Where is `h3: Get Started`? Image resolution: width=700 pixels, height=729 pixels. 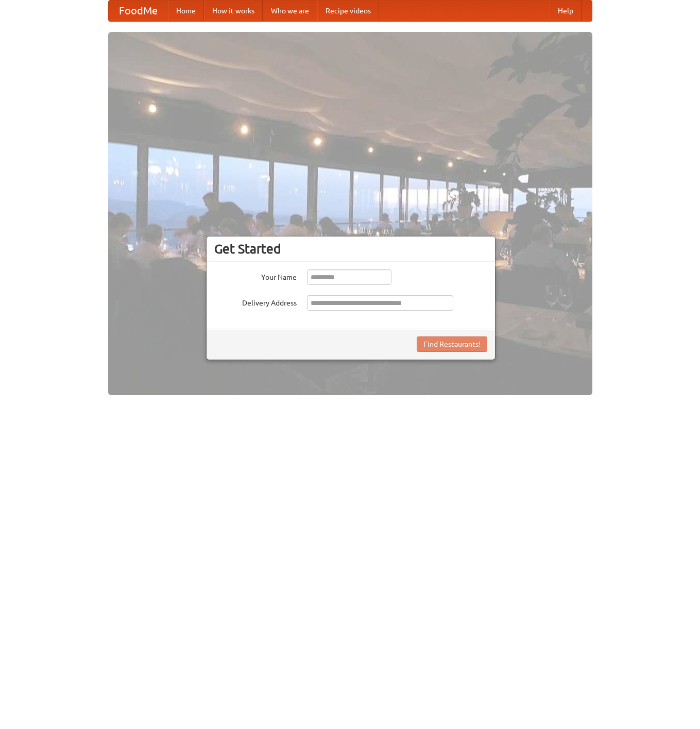 h3: Get Started is located at coordinates (351, 249).